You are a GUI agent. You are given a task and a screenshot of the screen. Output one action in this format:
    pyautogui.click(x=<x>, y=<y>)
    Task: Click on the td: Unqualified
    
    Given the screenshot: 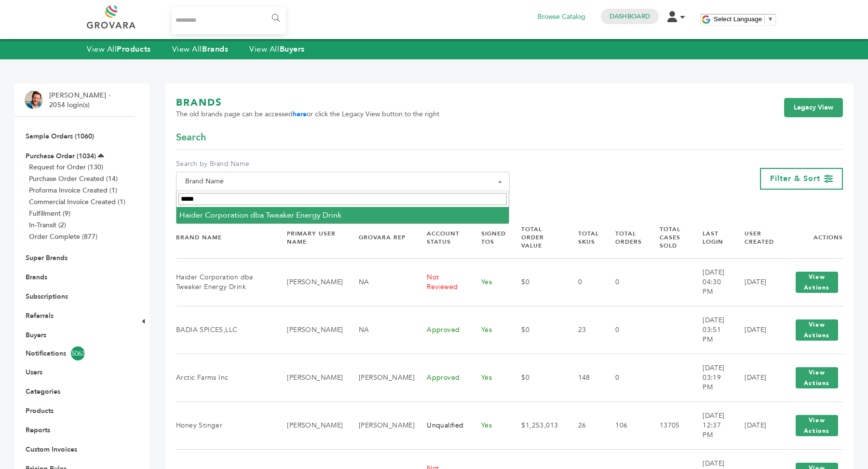 What is the action you would take?
    pyautogui.click(x=441, y=425)
    